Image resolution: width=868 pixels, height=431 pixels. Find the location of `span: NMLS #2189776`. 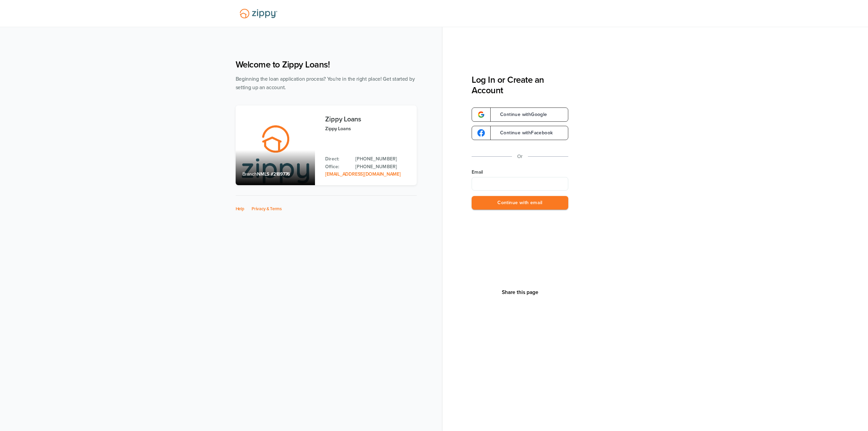

span: NMLS #2189776 is located at coordinates (273, 174).